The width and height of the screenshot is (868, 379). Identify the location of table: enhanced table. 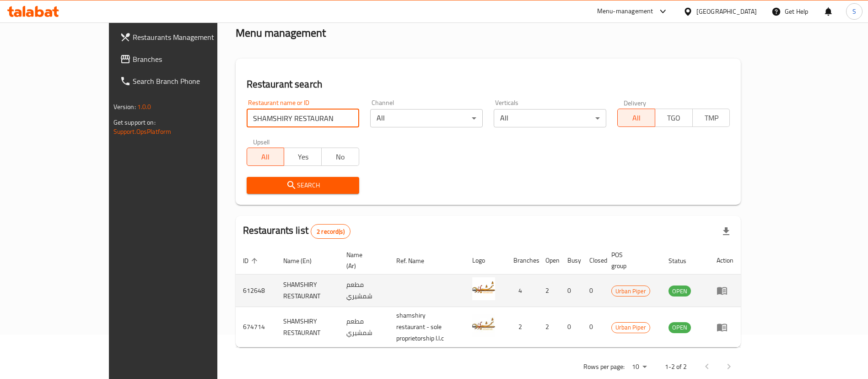
(488, 297).